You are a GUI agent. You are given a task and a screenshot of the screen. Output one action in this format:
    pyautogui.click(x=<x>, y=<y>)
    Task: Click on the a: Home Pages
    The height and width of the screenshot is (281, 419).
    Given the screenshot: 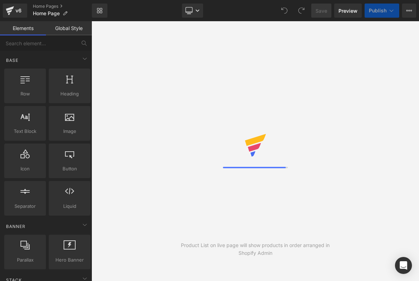 What is the action you would take?
    pyautogui.click(x=62, y=6)
    